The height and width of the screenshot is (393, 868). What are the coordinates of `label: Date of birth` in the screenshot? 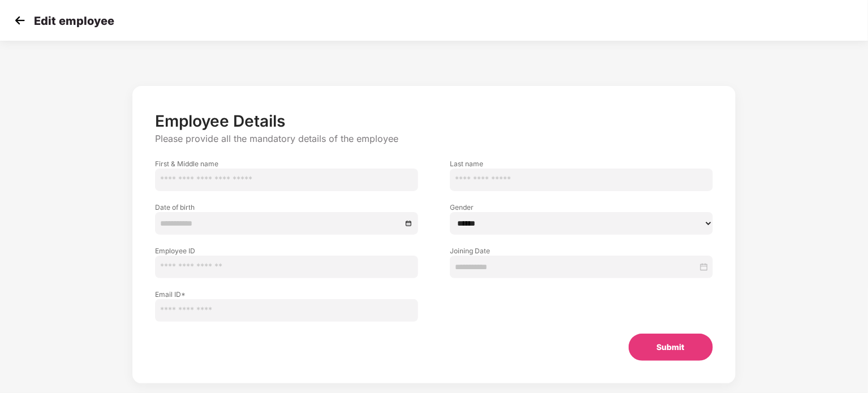 It's located at (286, 207).